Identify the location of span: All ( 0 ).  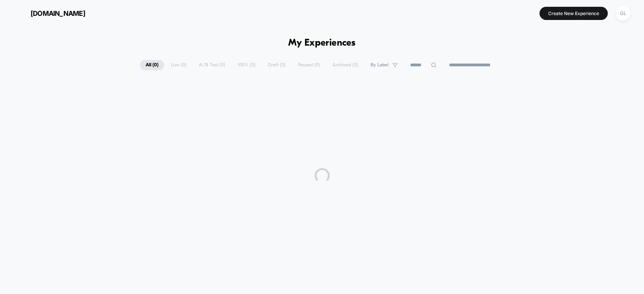
(152, 65).